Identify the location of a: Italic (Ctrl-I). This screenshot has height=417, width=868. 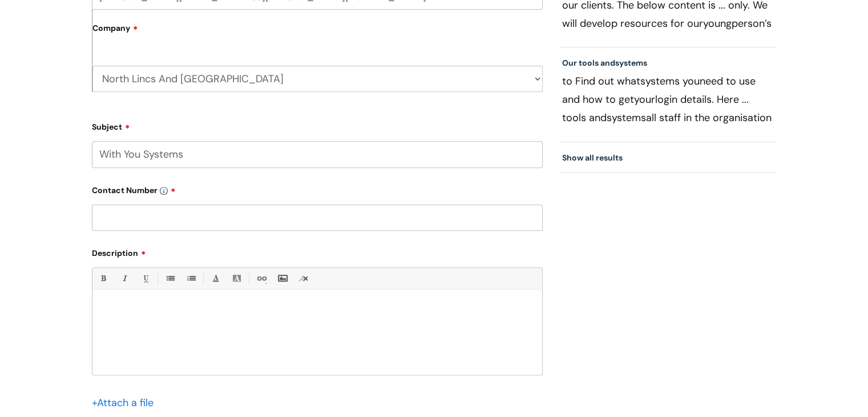
(124, 278).